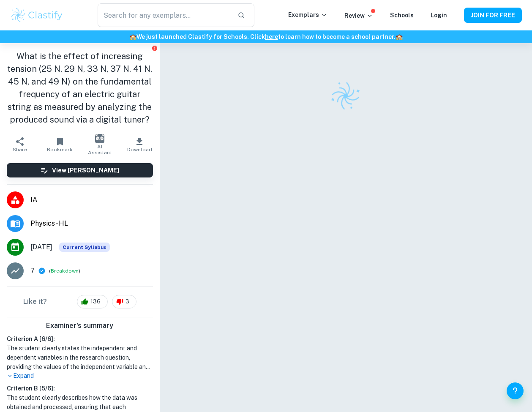 Image resolution: width=532 pixels, height=412 pixels. I want to click on a: JOIN FOR FREE, so click(493, 15).